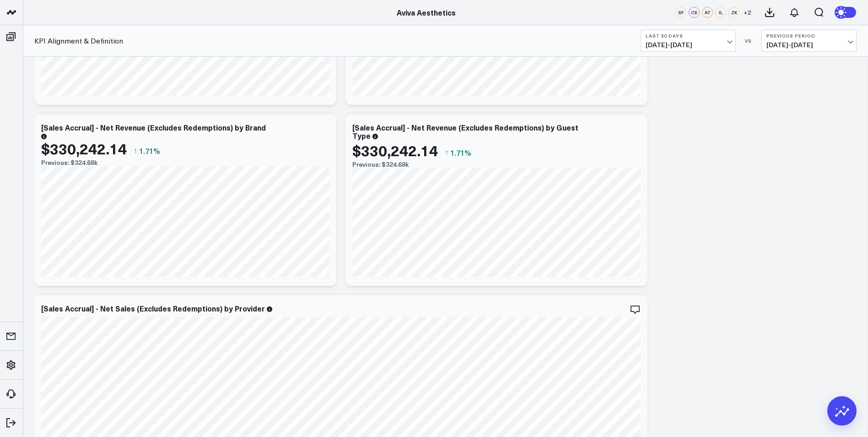 Image resolution: width=868 pixels, height=437 pixels. Describe the element at coordinates (694, 12) in the screenshot. I see `div: CS` at that location.